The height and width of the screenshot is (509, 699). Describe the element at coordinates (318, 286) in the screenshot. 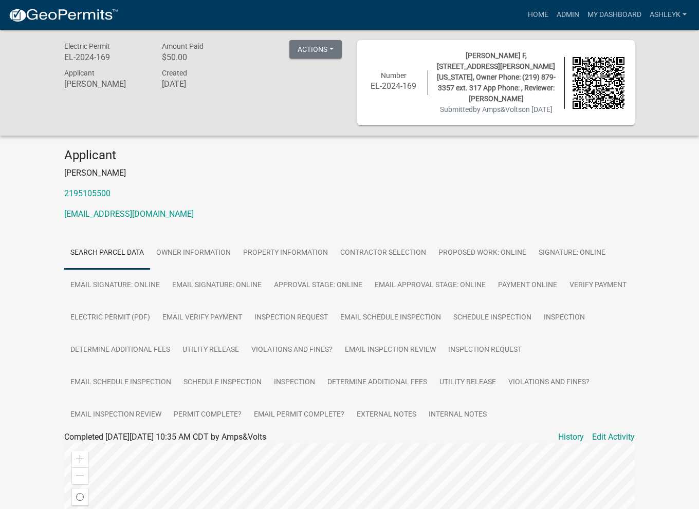

I see `a: Approval Stage: Online` at that location.